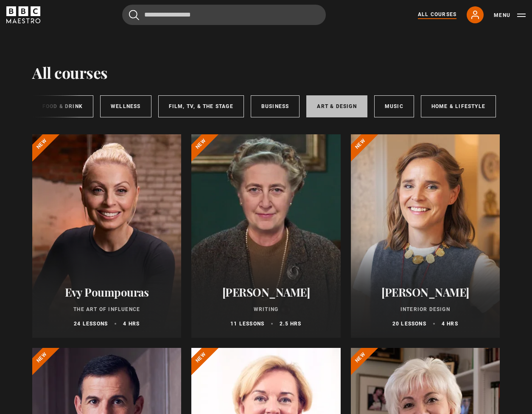 The height and width of the screenshot is (414, 532). Describe the element at coordinates (106, 236) in the screenshot. I see `a: Evy Poumpouras The Art of Influence 24 lessons 4 hrs New` at that location.